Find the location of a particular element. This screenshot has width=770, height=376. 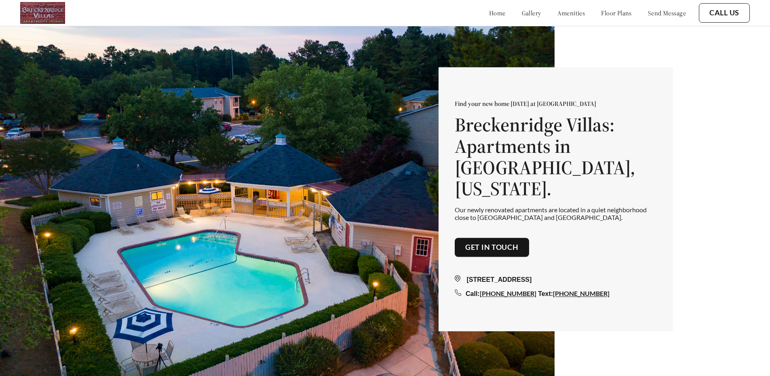

a: floor plans is located at coordinates (617, 13).